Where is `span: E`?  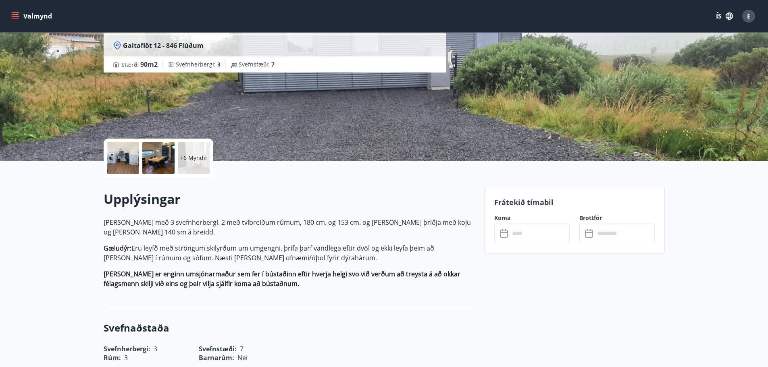 span: E is located at coordinates (749, 16).